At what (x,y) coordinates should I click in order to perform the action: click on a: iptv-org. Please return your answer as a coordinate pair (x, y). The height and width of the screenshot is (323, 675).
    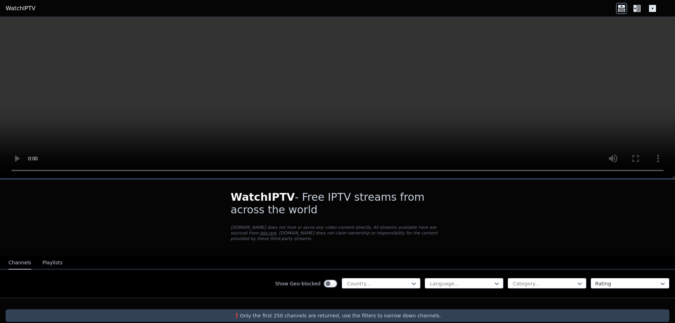
    Looking at the image, I should click on (268, 233).